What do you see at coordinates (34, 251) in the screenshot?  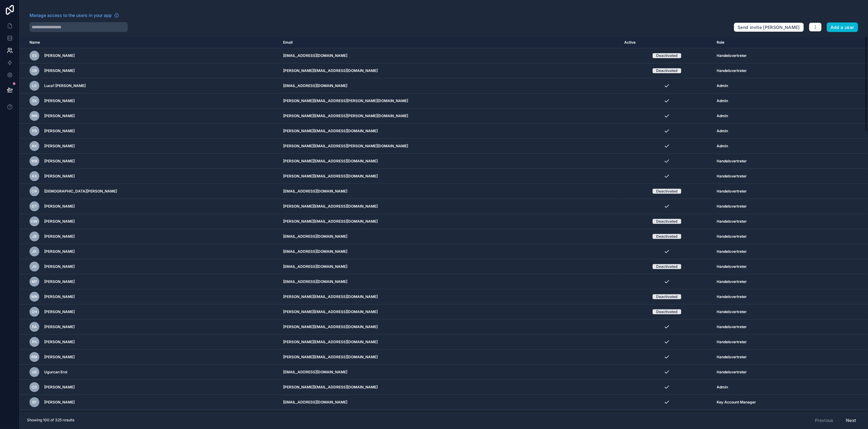 I see `span: JK` at bounding box center [34, 251].